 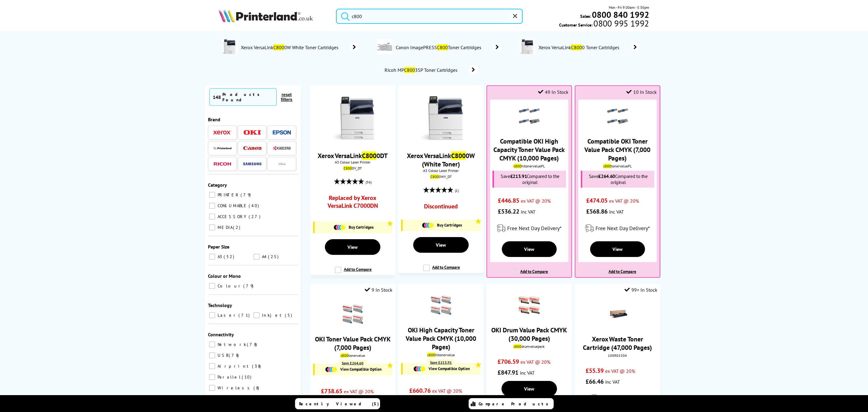 I want to click on span: Parallel, so click(x=228, y=377).